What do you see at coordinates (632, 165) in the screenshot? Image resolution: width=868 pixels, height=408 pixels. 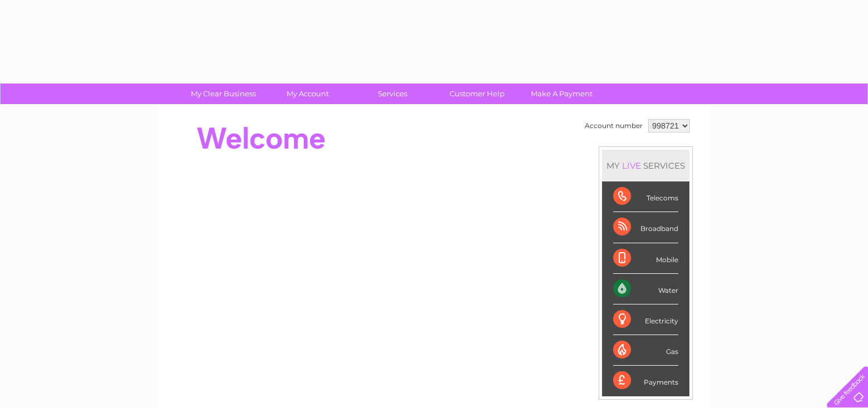 I see `div: LIVE` at bounding box center [632, 165].